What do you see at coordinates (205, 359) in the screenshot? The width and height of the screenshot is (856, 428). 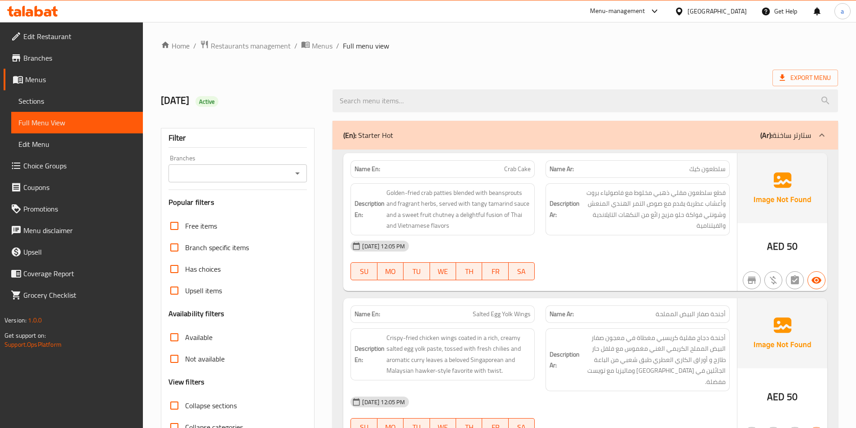 I see `span: Not available` at bounding box center [205, 359].